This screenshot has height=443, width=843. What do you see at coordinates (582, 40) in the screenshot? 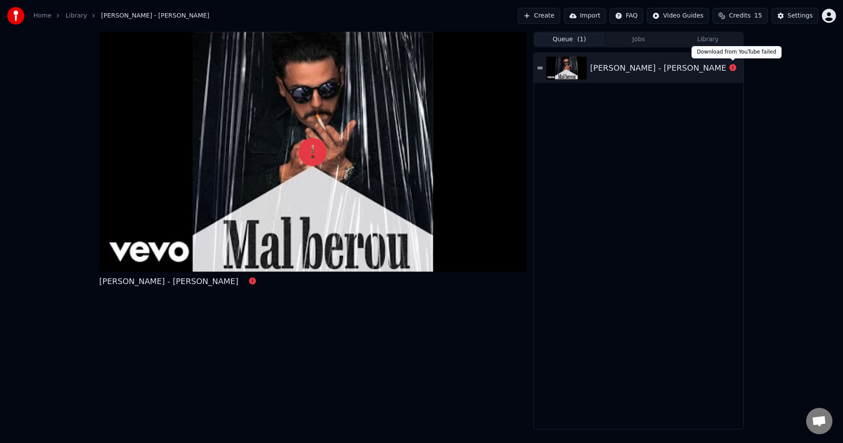
I see `span: ( 1 )` at bounding box center [582, 40].